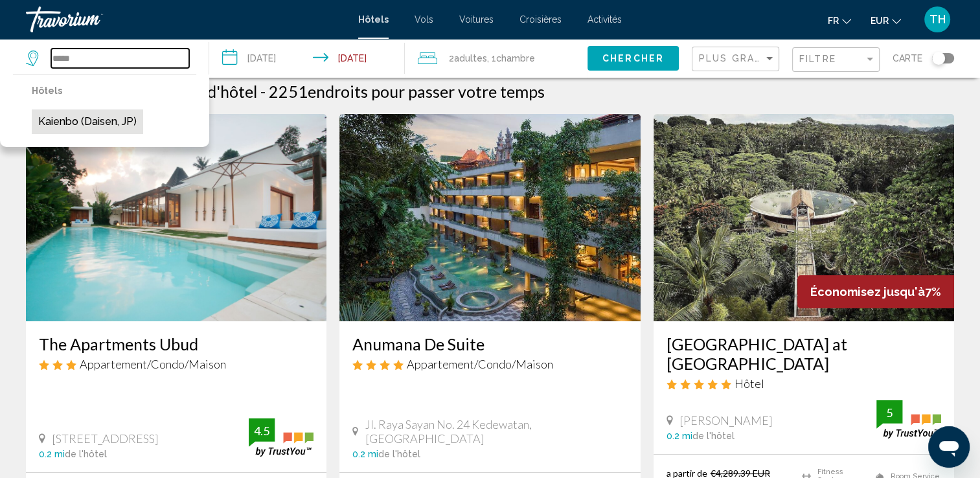 The width and height of the screenshot is (980, 478). I want to click on a: Hôtels, so click(373, 20).